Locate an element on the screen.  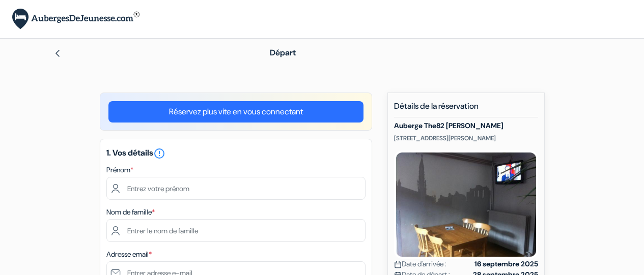
h5: Détails de la réservation is located at coordinates (466, 109).